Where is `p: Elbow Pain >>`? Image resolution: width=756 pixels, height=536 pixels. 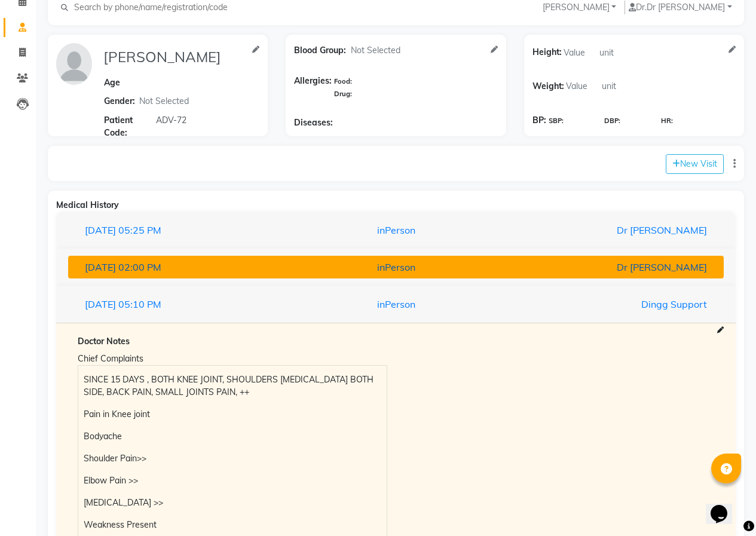 p: Elbow Pain >> is located at coordinates (232, 480).